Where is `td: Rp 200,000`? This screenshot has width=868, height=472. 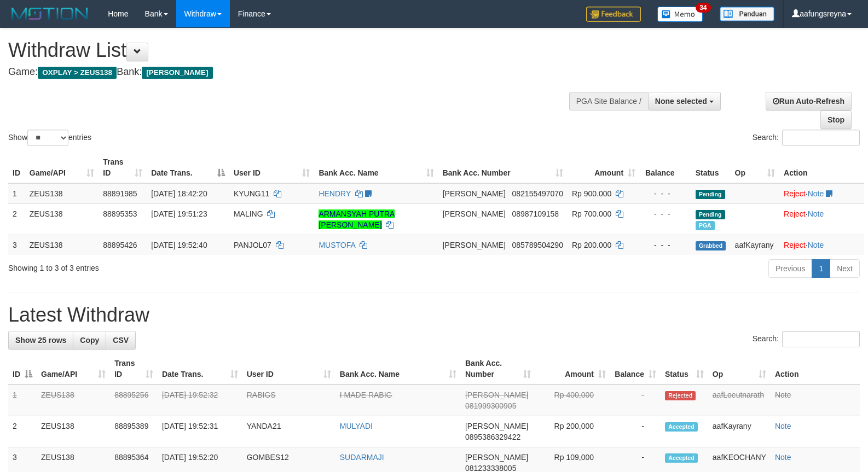
td: Rp 200,000 is located at coordinates (572, 432).